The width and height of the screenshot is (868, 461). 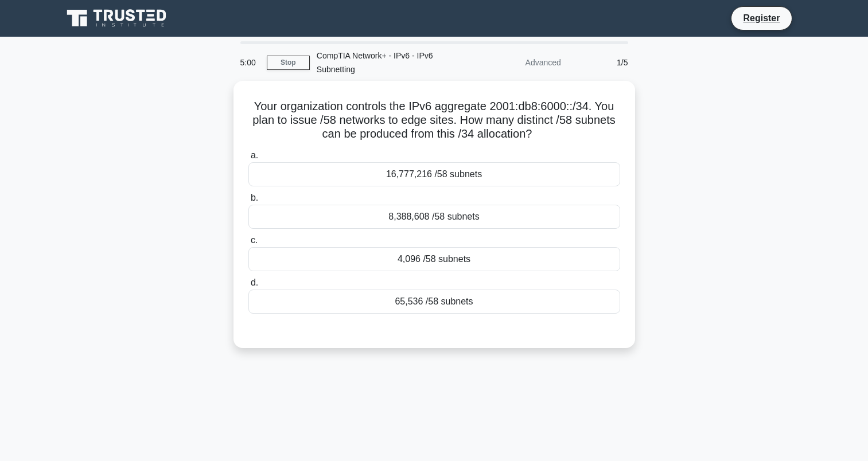 What do you see at coordinates (288, 62) in the screenshot?
I see `a: Stop` at bounding box center [288, 62].